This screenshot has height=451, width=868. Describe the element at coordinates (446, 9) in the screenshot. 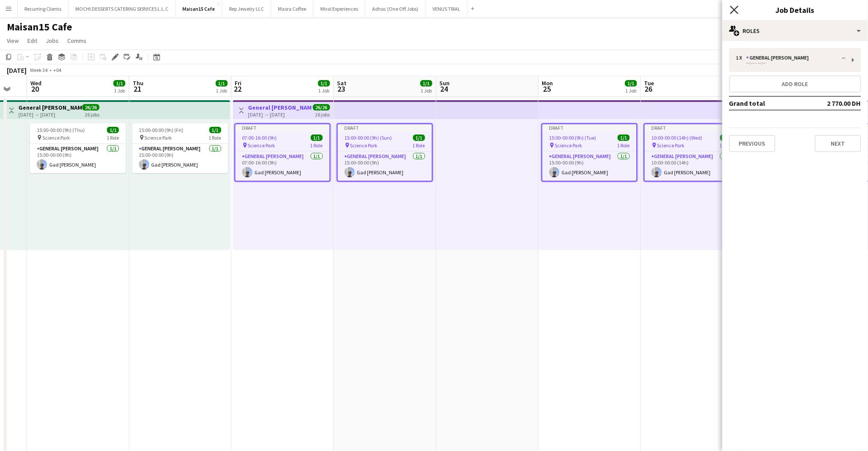

I see `button: VENUS TRIAL` at that location.